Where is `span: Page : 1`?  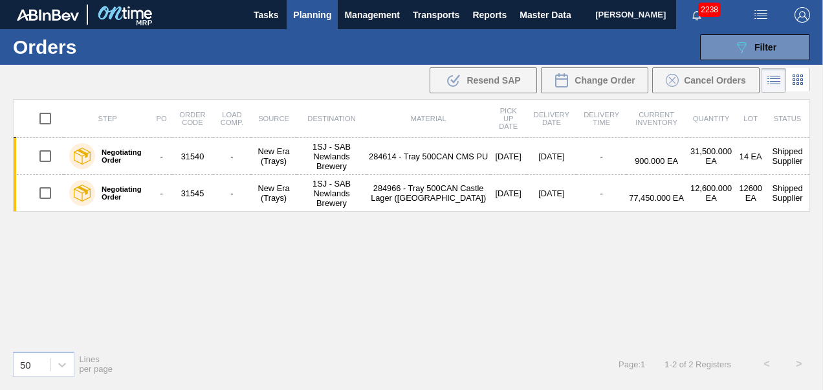
span: Page : 1 is located at coordinates (632, 364).